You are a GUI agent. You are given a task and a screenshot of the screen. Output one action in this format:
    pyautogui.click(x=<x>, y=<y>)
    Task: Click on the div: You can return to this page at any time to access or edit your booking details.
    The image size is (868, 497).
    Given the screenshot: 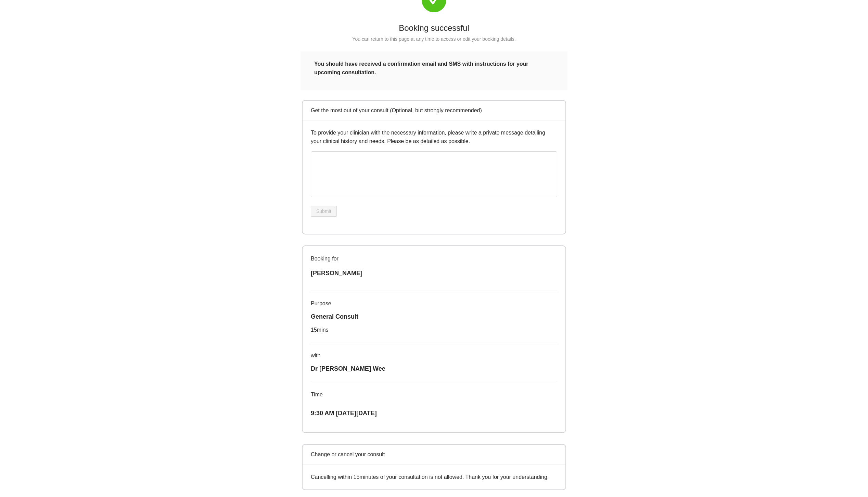 What is the action you would take?
    pyautogui.click(x=434, y=39)
    